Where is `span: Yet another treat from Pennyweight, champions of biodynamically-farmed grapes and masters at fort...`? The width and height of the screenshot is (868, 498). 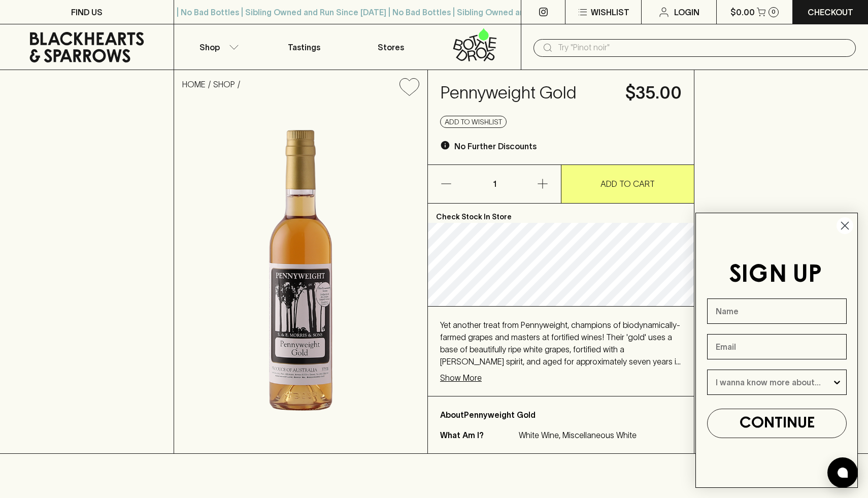 span: Yet another treat from Pennyweight, champions of biodynamically-farmed grapes and masters at fort... is located at coordinates (560, 361).